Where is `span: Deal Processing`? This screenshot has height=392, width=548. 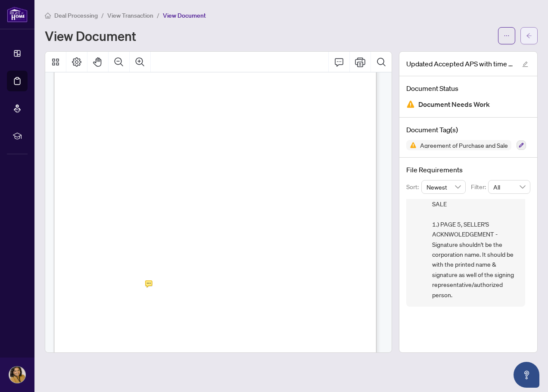
span: Deal Processing is located at coordinates (76, 15).